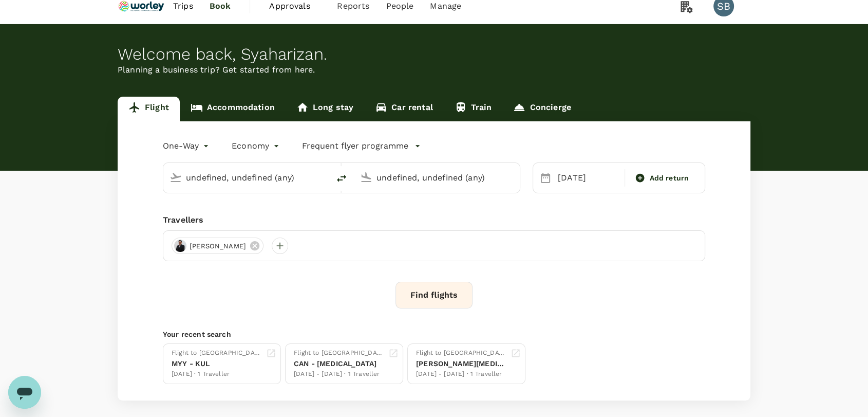  I want to click on a: Accommodation, so click(232, 109).